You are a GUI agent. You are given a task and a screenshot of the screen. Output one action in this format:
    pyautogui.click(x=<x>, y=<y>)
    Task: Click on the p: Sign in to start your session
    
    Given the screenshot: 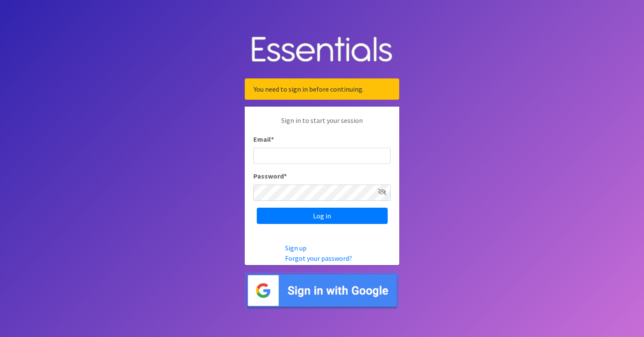 What is the action you would take?
    pyautogui.click(x=322, y=125)
    